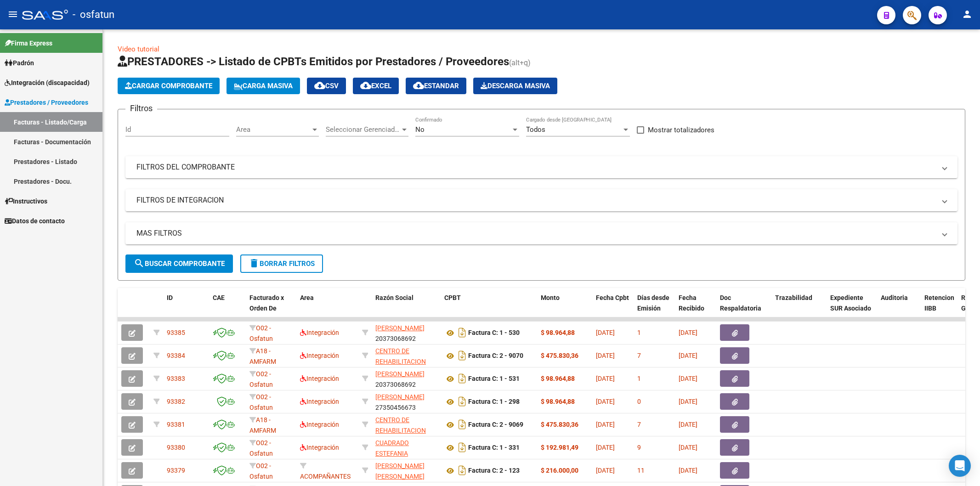 The height and width of the screenshot is (486, 980). Describe the element at coordinates (894, 298) in the screenshot. I see `span: Auditoria` at that location.